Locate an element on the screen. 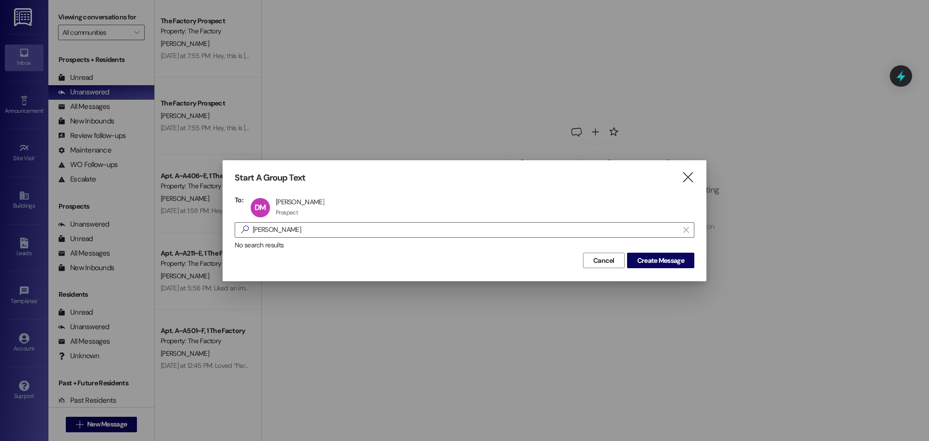 The image size is (929, 441). span: DM is located at coordinates (260, 207).